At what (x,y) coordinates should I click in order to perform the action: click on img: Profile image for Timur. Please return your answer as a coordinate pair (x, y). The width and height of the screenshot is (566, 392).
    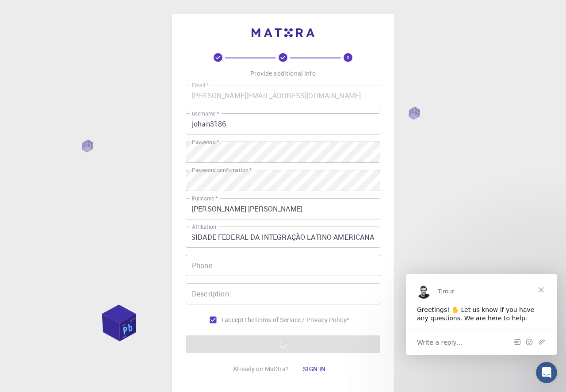
    Looking at the image, I should click on (17, 17).